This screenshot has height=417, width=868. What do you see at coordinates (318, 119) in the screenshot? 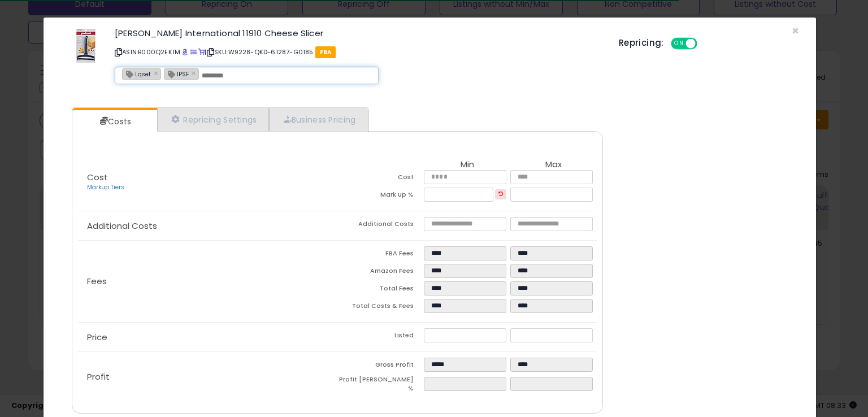
I see `a: Business Pricing` at bounding box center [318, 119].